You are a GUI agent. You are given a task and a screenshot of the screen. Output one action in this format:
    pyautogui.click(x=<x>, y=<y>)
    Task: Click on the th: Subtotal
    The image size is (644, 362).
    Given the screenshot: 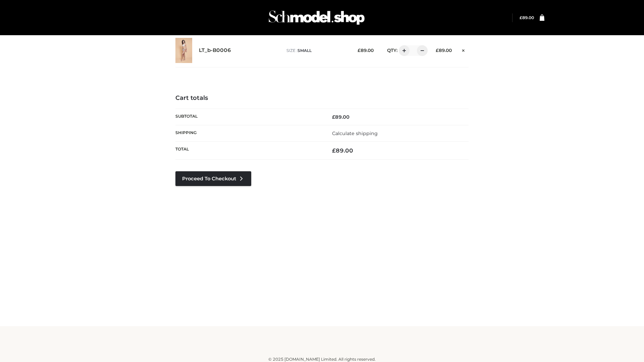 What is the action you would take?
    pyautogui.click(x=248, y=116)
    